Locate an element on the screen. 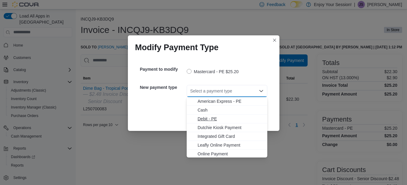 This screenshot has height=185, width=407. button: Online Payment is located at coordinates (227, 154).